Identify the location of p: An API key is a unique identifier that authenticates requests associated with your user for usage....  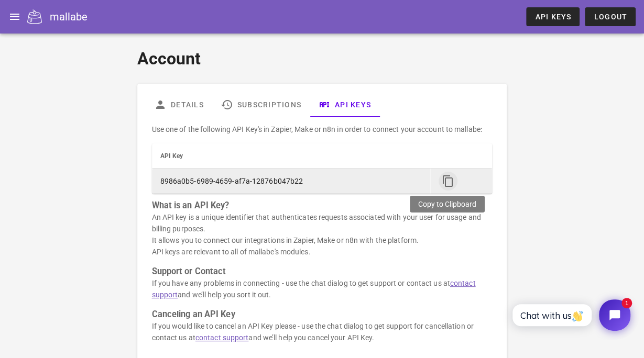
(322, 235).